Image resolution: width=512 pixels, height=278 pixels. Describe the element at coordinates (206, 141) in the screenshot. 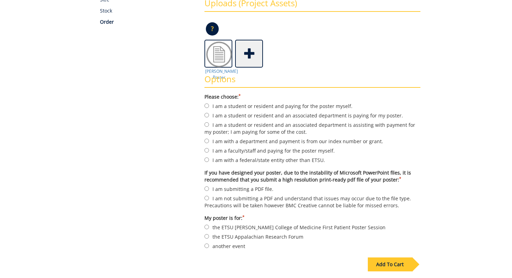

I see `input: I am with a department and payment is from our index number or grant.` at that location.